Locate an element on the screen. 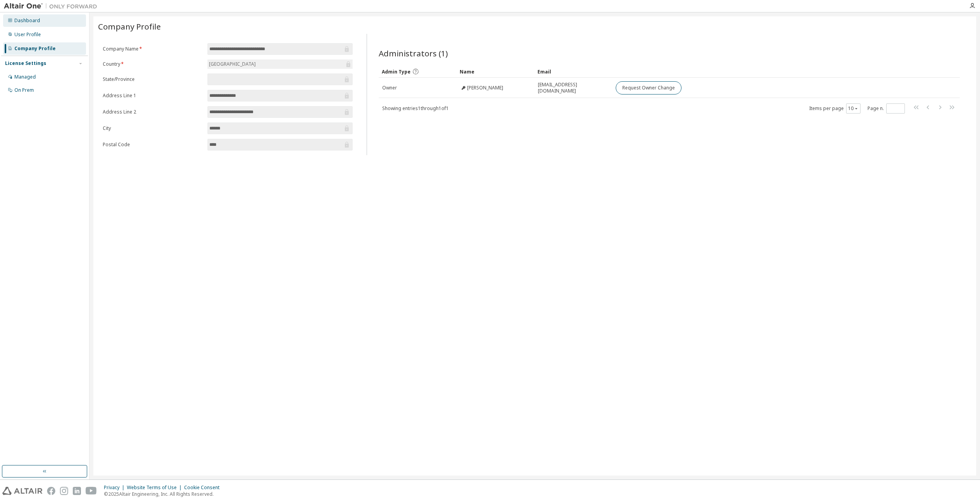 Image resolution: width=980 pixels, height=502 pixels. div: On Prem is located at coordinates (24, 90).